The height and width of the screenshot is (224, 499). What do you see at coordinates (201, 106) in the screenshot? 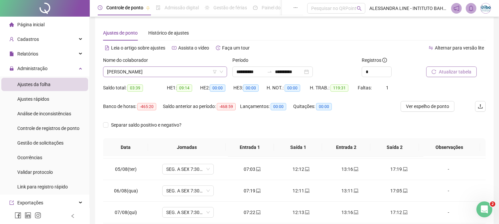
I see `div: Saldo anterior ao período:` at bounding box center [201, 106].